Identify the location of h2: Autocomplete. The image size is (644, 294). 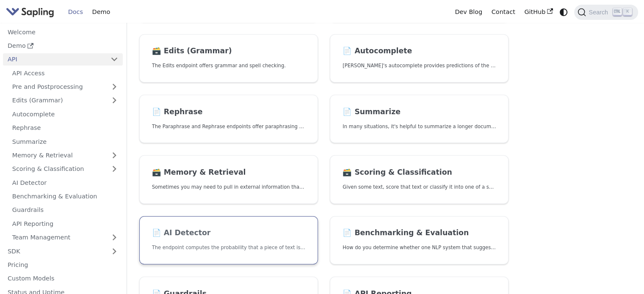
(419, 51).